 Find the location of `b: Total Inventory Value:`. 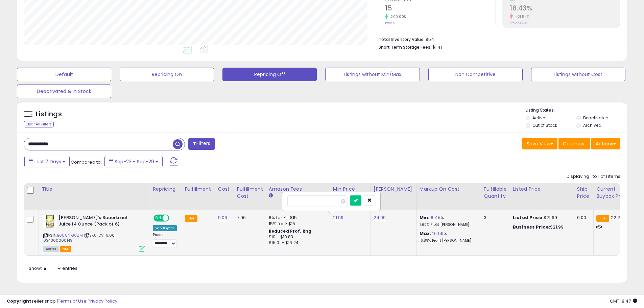

b: Total Inventory Value: is located at coordinates (402, 39).